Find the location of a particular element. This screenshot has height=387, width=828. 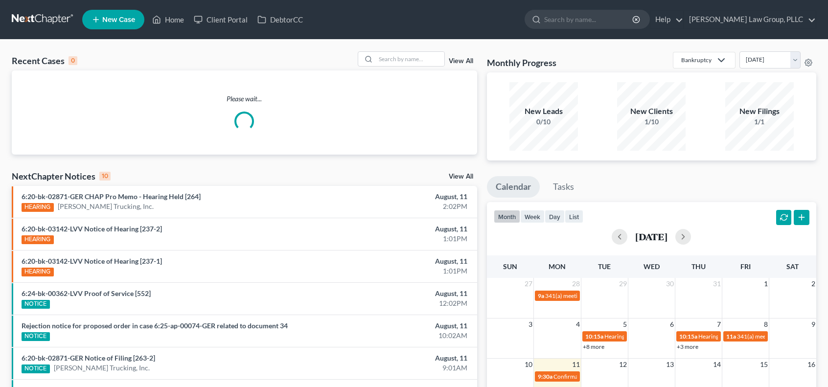

span: 11a is located at coordinates (731, 336).